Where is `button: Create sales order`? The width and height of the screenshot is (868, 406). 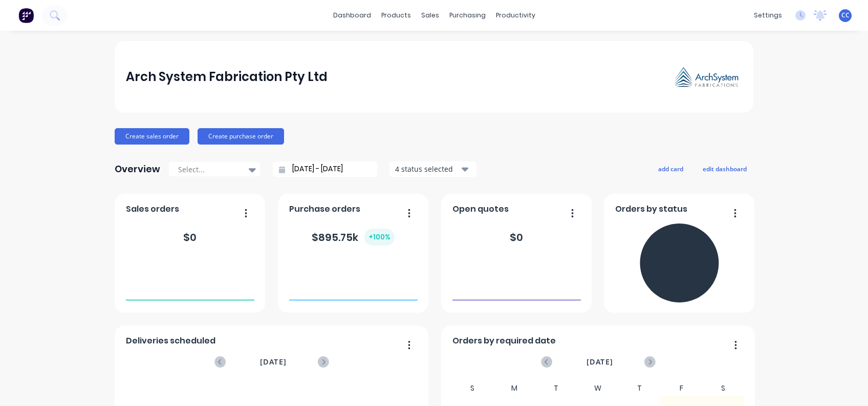
button: Create sales order is located at coordinates (152, 136).